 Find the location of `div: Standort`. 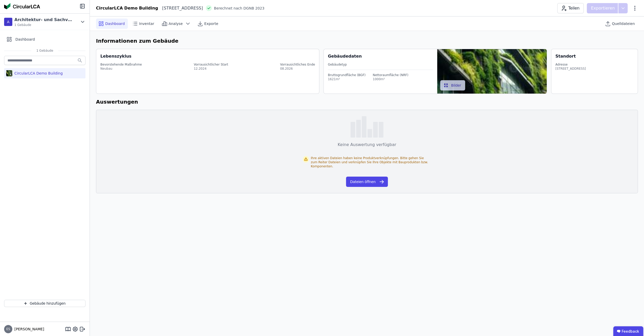

div: Standort is located at coordinates (565, 56).